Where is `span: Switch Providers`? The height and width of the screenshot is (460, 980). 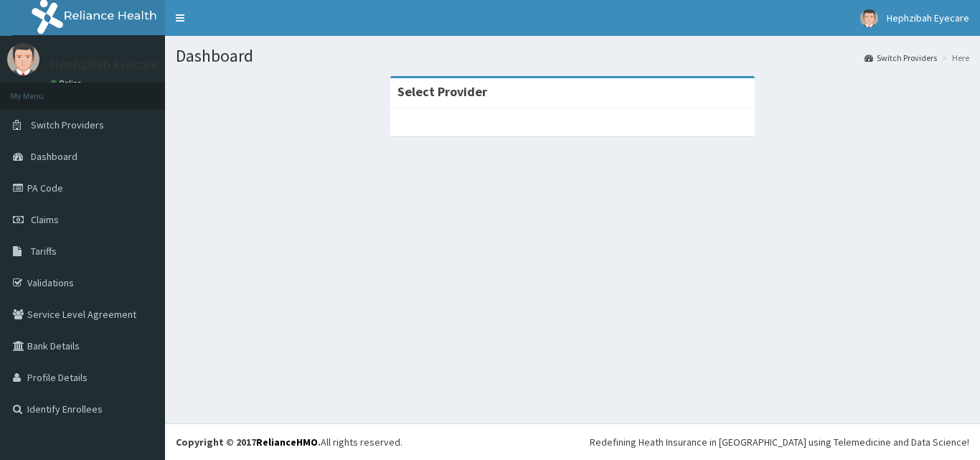
span: Switch Providers is located at coordinates (68, 125).